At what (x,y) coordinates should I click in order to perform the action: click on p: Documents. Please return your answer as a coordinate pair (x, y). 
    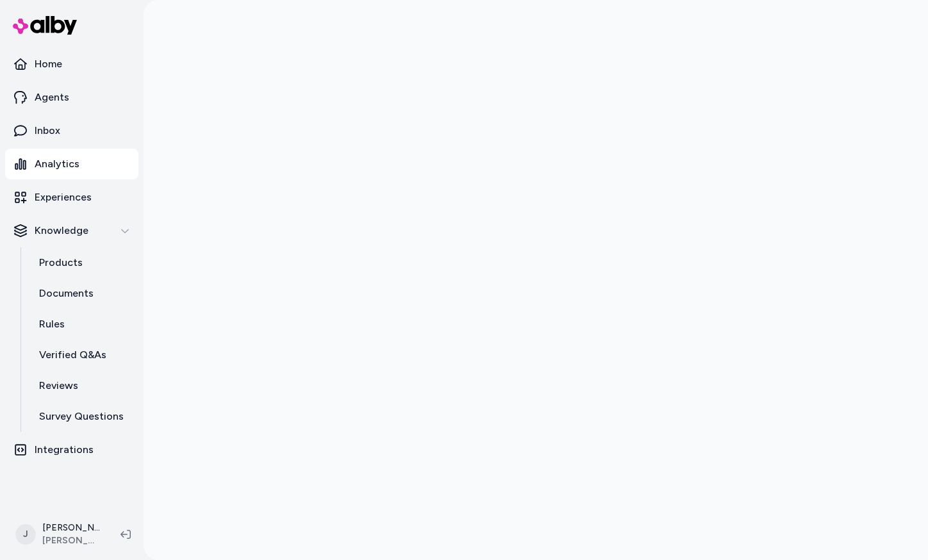
    Looking at the image, I should click on (66, 294).